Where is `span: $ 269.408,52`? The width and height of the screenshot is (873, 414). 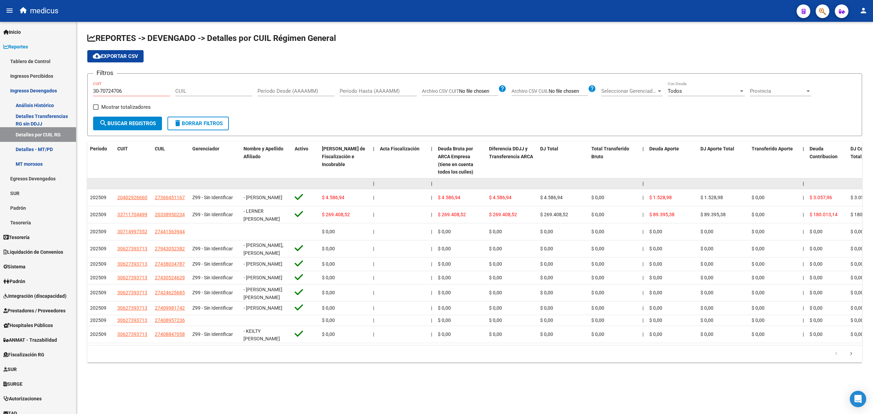 span: $ 269.408,52 is located at coordinates (503, 214).